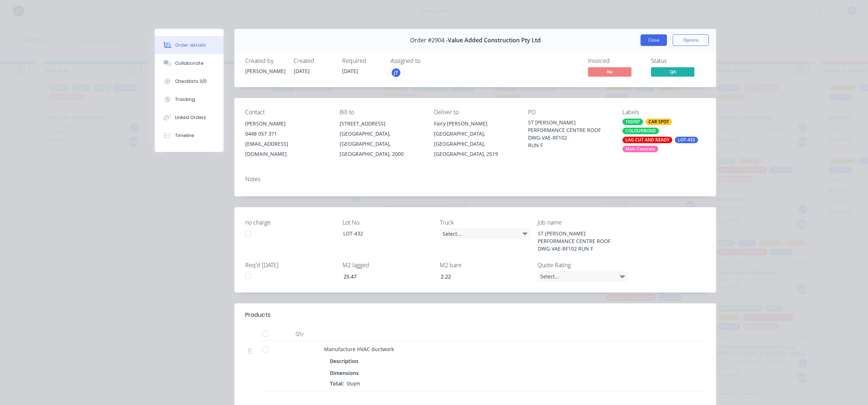 This screenshot has height=405, width=868. Describe the element at coordinates (388, 265) in the screenshot. I see `label: M2 lagged` at that location.